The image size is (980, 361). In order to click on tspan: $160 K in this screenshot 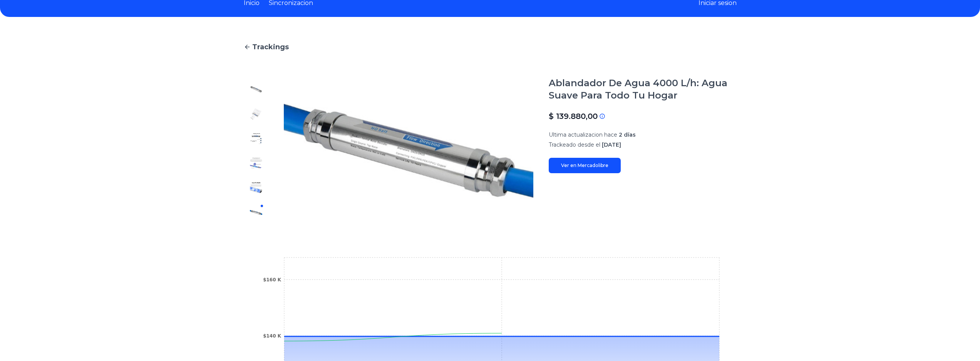, I will do `click(273, 280)`.